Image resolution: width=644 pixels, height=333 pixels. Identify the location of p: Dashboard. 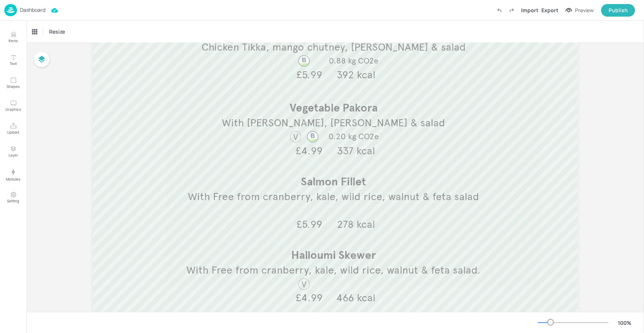
(33, 10).